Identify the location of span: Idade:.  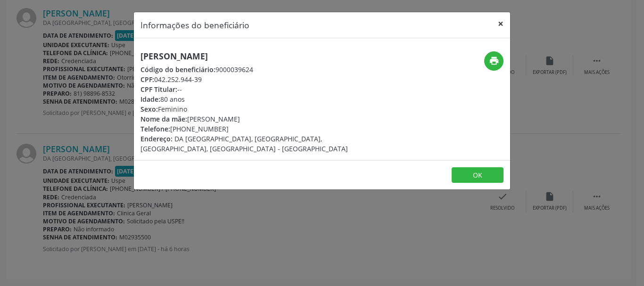
(150, 99).